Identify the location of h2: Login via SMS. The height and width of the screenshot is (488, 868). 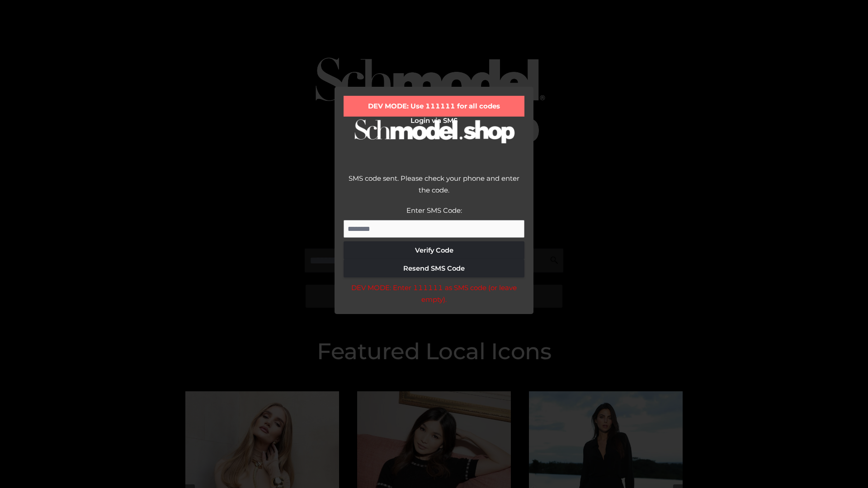
(434, 121).